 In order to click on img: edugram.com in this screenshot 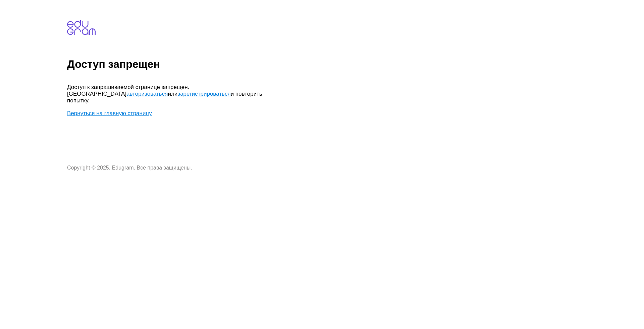, I will do `click(81, 27)`.